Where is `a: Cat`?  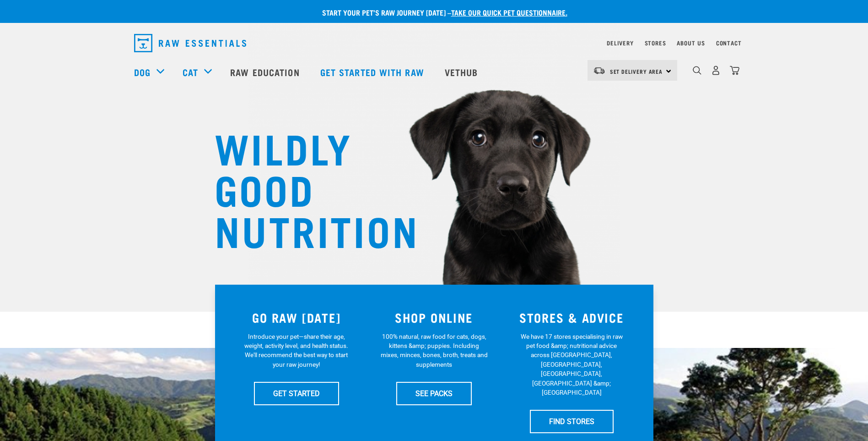 a: Cat is located at coordinates (190, 72).